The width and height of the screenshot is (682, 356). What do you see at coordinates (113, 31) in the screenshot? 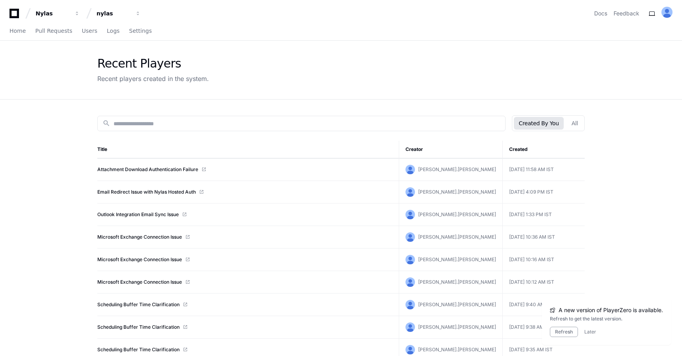
I see `span: Logs` at bounding box center [113, 31].